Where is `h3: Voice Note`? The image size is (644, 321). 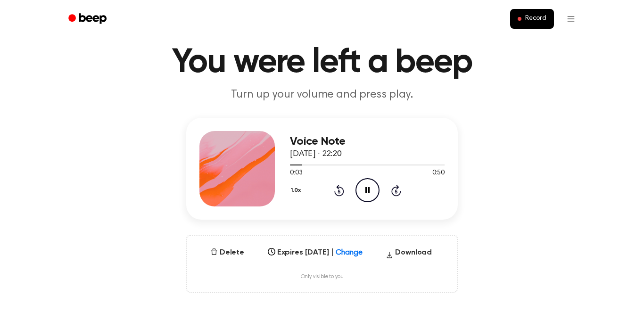 h3: Voice Note is located at coordinates (367, 141).